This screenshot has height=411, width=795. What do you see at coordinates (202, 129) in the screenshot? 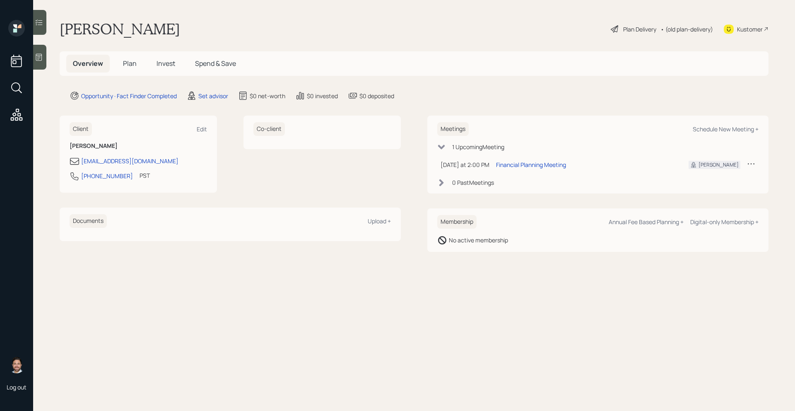
I see `div: Edit` at bounding box center [202, 129].